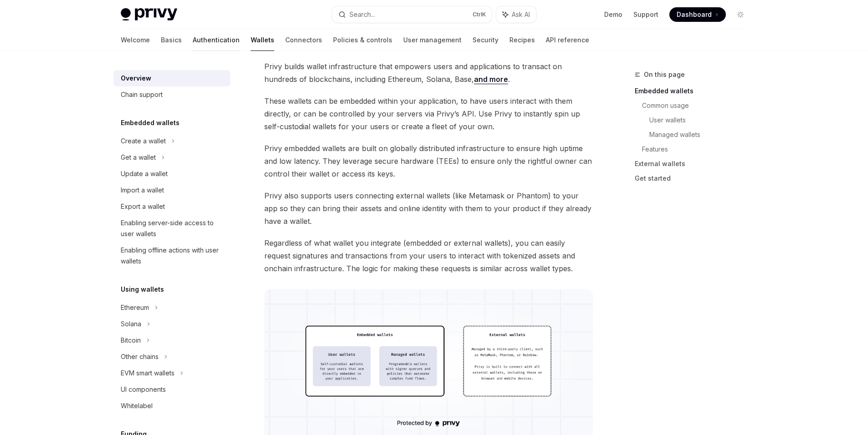 Image resolution: width=868 pixels, height=435 pixels. Describe the element at coordinates (491, 79) in the screenshot. I see `a: and more` at that location.